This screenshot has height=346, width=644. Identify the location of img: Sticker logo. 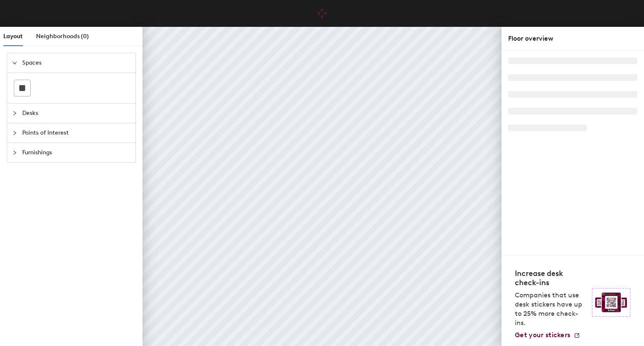
(612, 302).